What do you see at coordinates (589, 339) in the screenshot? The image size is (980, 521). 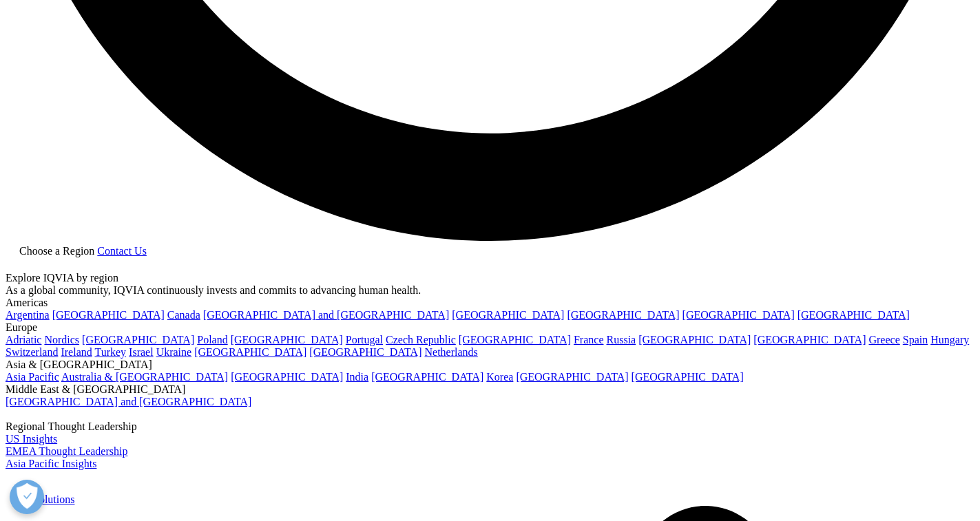 I see `a: France` at bounding box center [589, 339].